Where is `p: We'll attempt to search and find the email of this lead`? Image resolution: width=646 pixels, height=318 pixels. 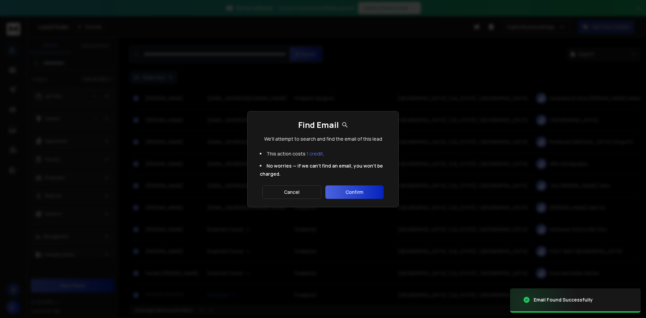
p: We'll attempt to search and find the email of this lead is located at coordinates (323, 139).